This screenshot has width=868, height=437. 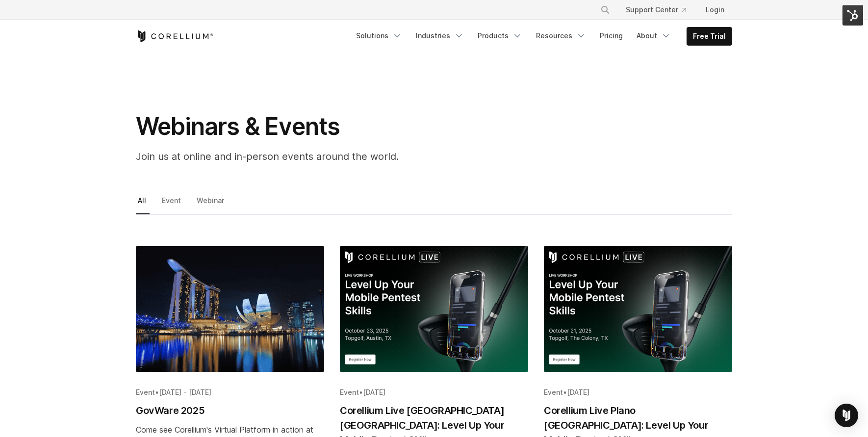 I want to click on h1: Webinars & Events, so click(x=332, y=127).